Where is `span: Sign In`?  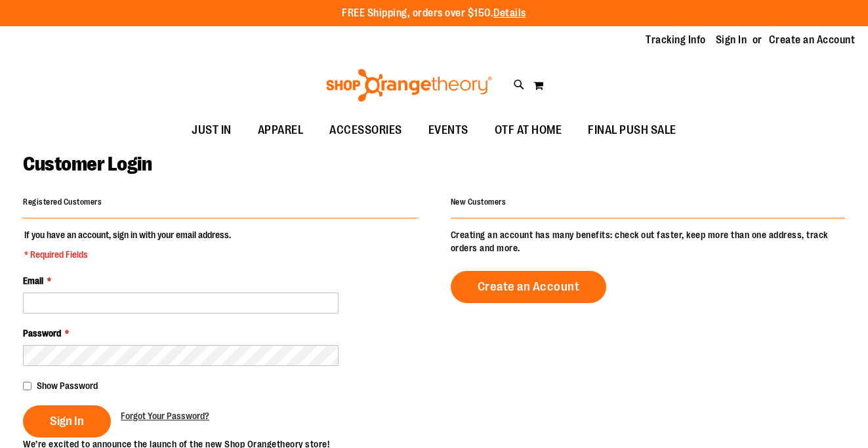 span: Sign In is located at coordinates (67, 421).